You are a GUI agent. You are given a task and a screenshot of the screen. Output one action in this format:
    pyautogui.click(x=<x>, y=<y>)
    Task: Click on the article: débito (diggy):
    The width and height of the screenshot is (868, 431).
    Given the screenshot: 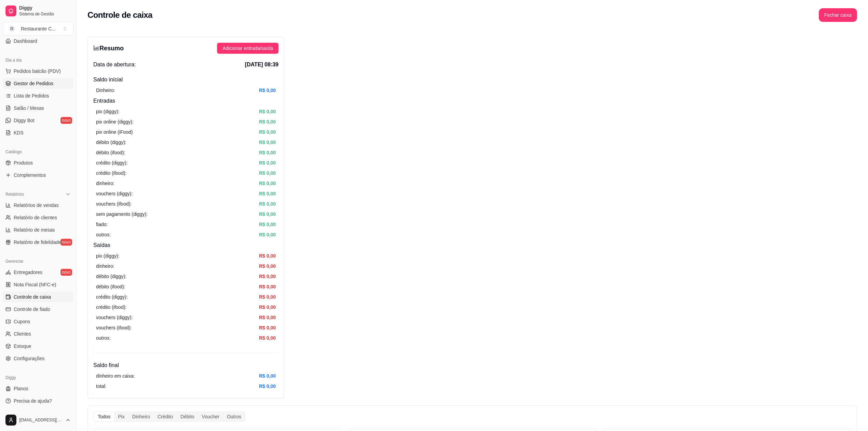 What is the action you would take?
    pyautogui.click(x=111, y=142)
    